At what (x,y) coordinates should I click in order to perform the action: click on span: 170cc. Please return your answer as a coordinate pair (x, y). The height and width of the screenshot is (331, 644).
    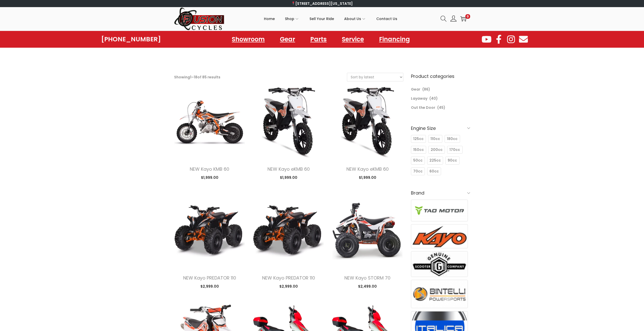
    Looking at the image, I should click on (455, 150).